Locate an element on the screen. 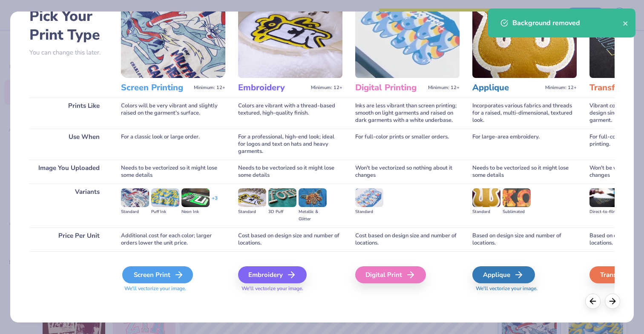 This screenshot has height=334, width=644. div: For a professional, high-end look; ideal for logos and text on hats and heavy garments. is located at coordinates (290, 144).